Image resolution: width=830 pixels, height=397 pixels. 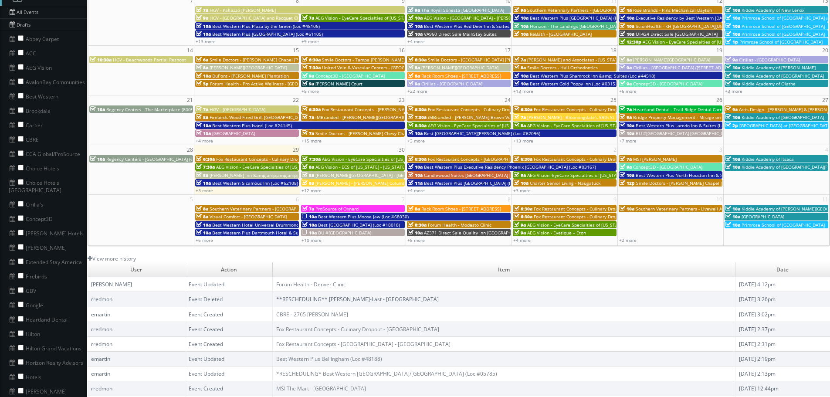 What do you see at coordinates (562, 67) in the screenshot?
I see `span: Smile Doctors - Hall Orthodontics` at bounding box center [562, 67].